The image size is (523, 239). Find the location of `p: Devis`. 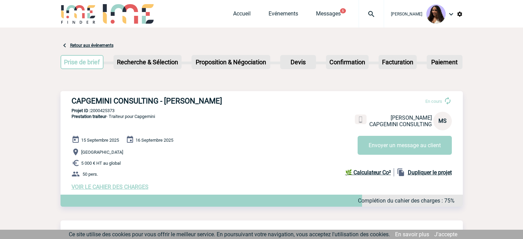

p: Devis is located at coordinates (298, 62).